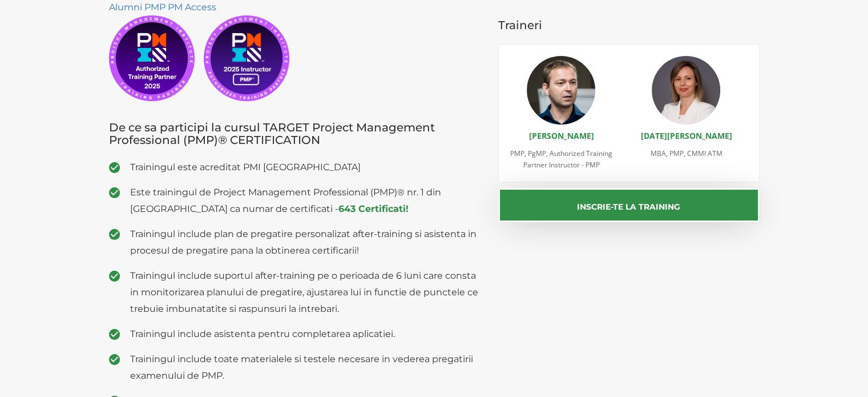 This screenshot has width=868, height=397. Describe the element at coordinates (373, 209) in the screenshot. I see `a: 643 Certificati!` at that location.